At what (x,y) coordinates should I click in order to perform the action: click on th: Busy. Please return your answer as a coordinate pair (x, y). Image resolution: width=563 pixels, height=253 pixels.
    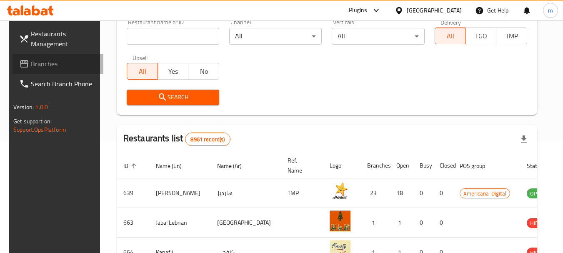
    Looking at the image, I should click on (423, 165).